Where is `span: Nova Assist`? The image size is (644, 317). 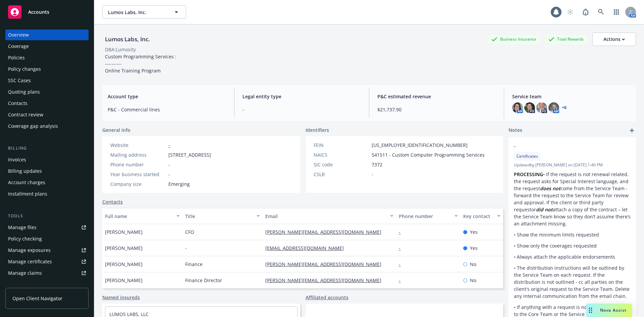 span: Nova Assist is located at coordinates (613, 310).